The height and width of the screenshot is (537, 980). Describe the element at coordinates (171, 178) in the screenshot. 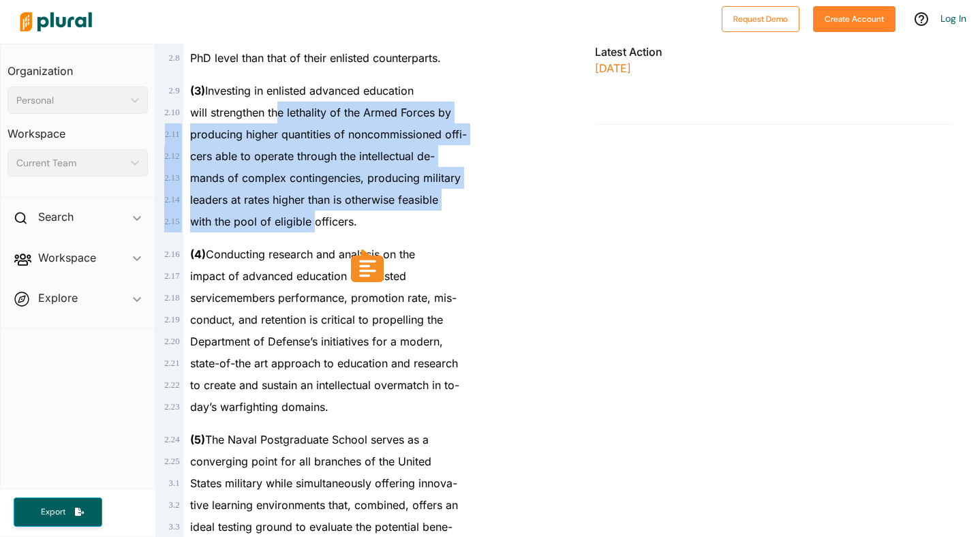

I see `span: 2 . 13` at that location.